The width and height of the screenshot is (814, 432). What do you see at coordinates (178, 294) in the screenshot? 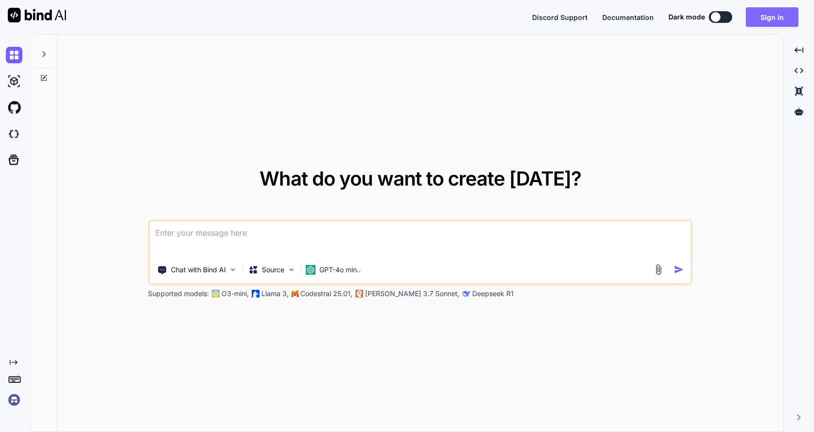
I see `p: Supported models:` at bounding box center [178, 294].